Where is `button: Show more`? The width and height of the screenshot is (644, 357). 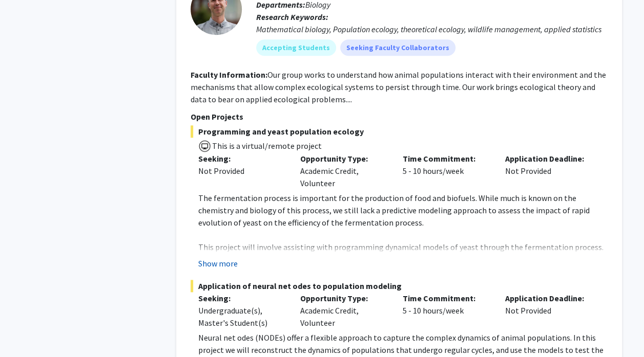 button: Show more is located at coordinates (218, 263).